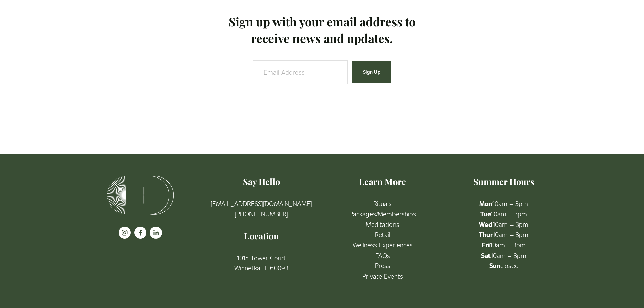  Describe the element at coordinates (486, 234) in the screenshot. I see `strong: Thur` at that location.